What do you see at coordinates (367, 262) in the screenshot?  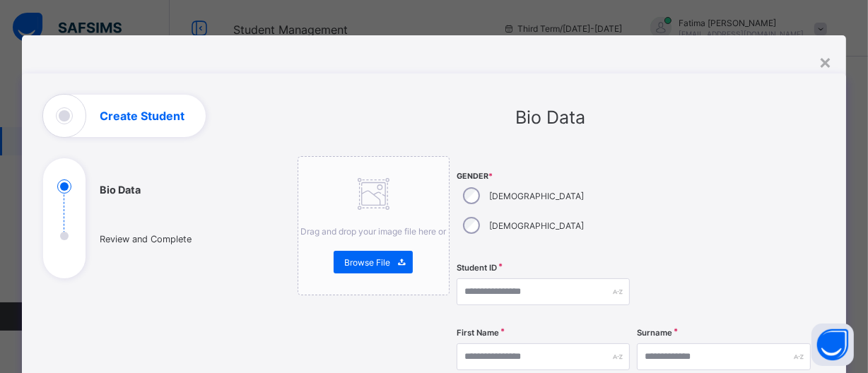 I see `span: Browse File` at bounding box center [367, 262].